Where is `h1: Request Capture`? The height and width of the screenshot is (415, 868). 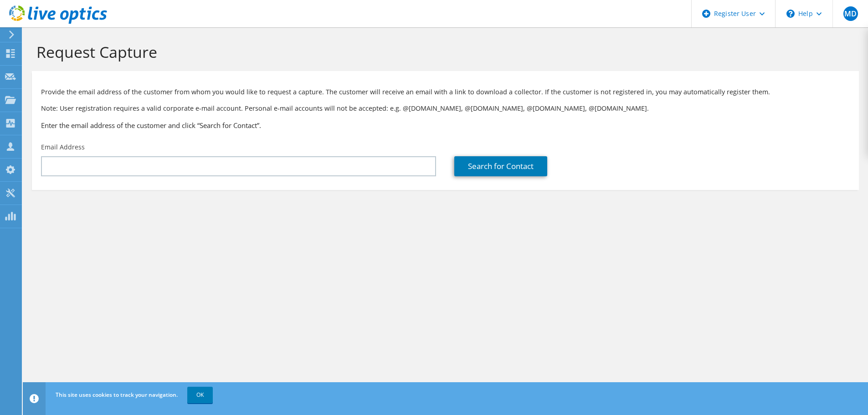
h1: Request Capture is located at coordinates (443, 52).